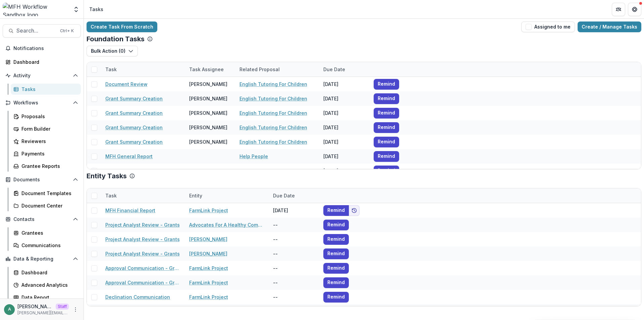 This screenshot has width=644, height=320. I want to click on div: Document Center, so click(48, 205).